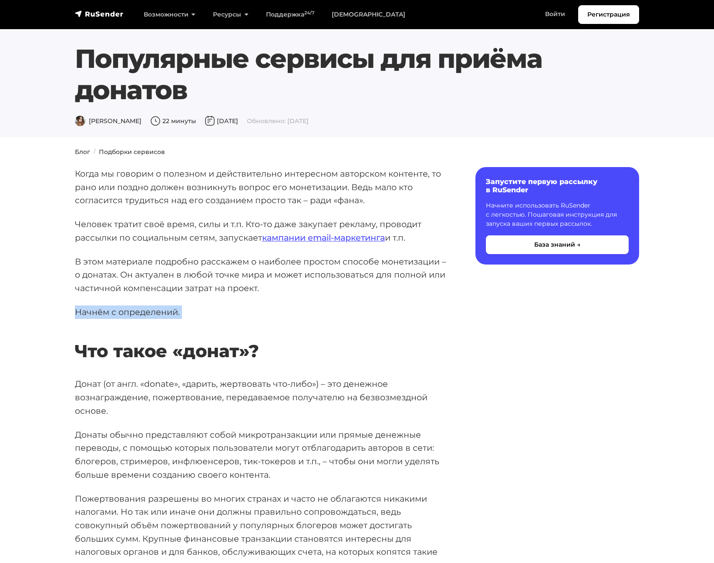 This screenshot has width=714, height=563. Describe the element at coordinates (557, 245) in the screenshot. I see `button: База знаний →` at that location.